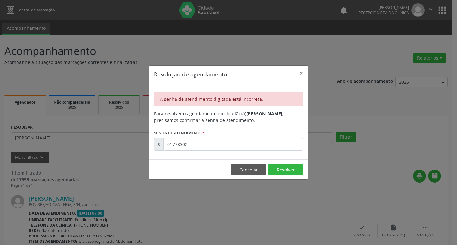 This screenshot has height=245, width=457. Describe the element at coordinates (190, 74) in the screenshot. I see `h5: Resolução de agendamento` at that location.